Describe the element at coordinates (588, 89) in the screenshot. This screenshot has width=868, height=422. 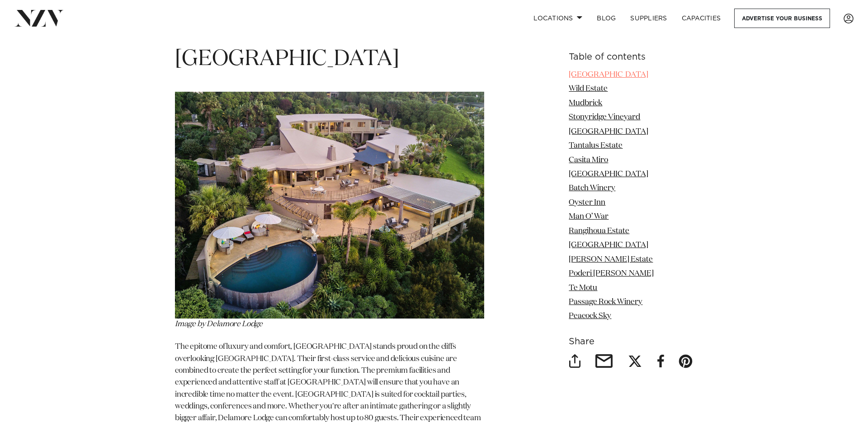
I see `a: Wild Estate` at that location.